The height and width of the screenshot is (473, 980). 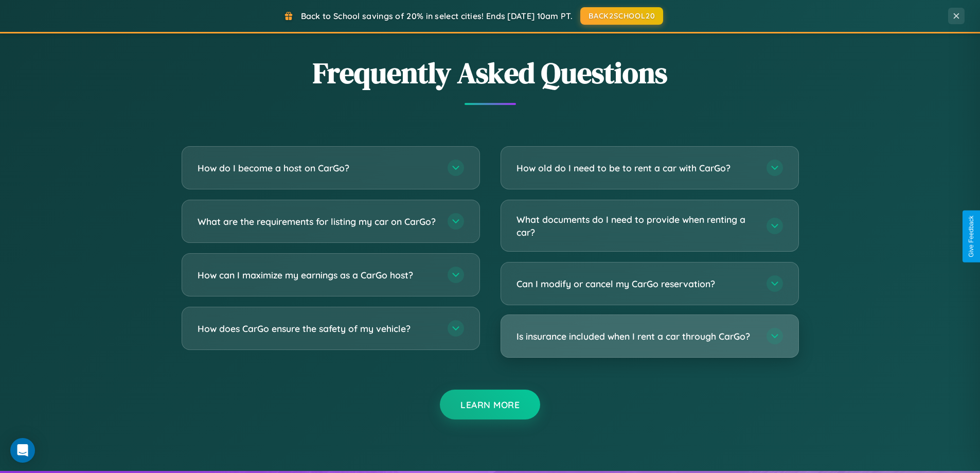 I want to click on h3: How does CarGo ensure the safety of my vehicle?, so click(x=317, y=329).